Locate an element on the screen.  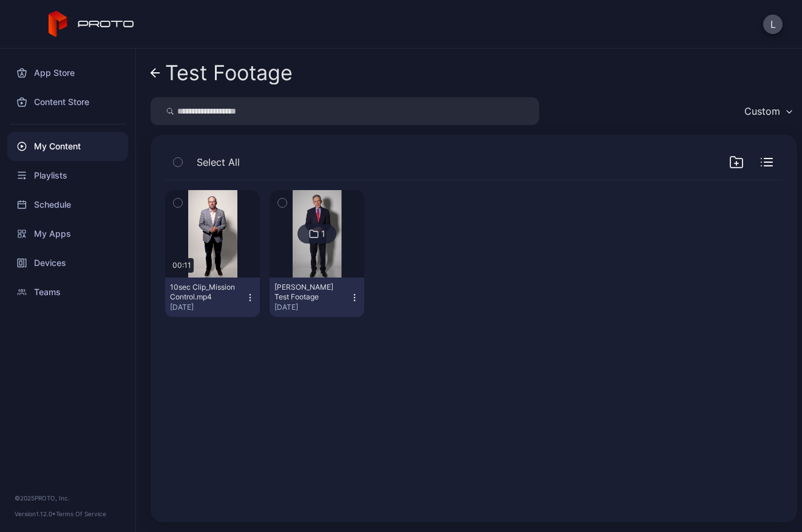
a: Playlists is located at coordinates (67, 176).